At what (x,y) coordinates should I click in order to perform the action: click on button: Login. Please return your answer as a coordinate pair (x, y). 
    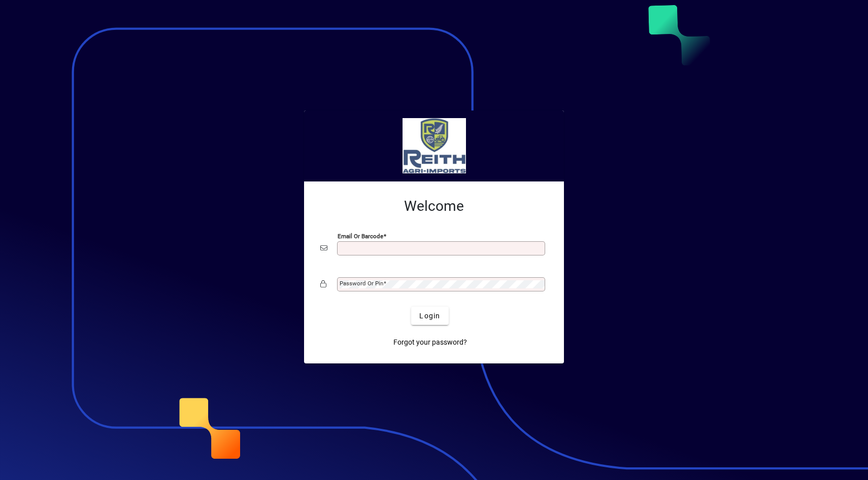
    Looking at the image, I should click on (429, 316).